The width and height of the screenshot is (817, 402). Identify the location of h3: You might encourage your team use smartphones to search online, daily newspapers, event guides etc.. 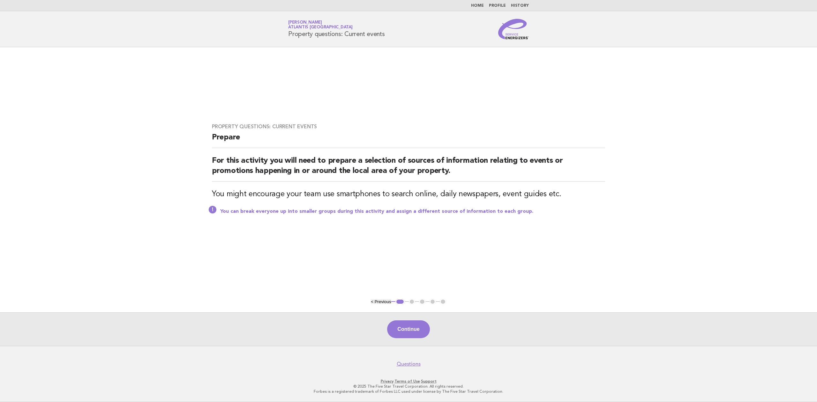
(408, 194).